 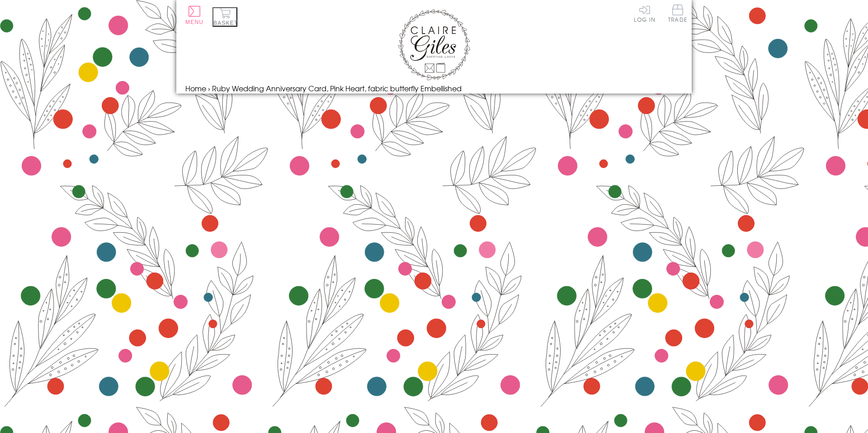 What do you see at coordinates (194, 15) in the screenshot?
I see `button: Menu` at bounding box center [194, 15].